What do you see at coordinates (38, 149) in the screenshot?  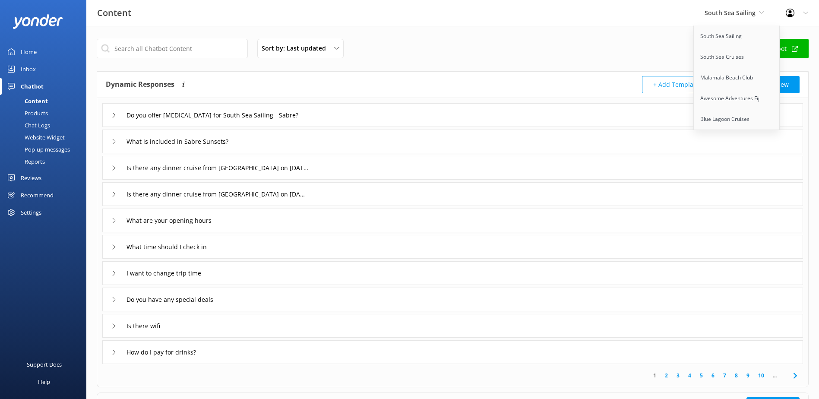 I see `div: Pop-up messages` at bounding box center [38, 149].